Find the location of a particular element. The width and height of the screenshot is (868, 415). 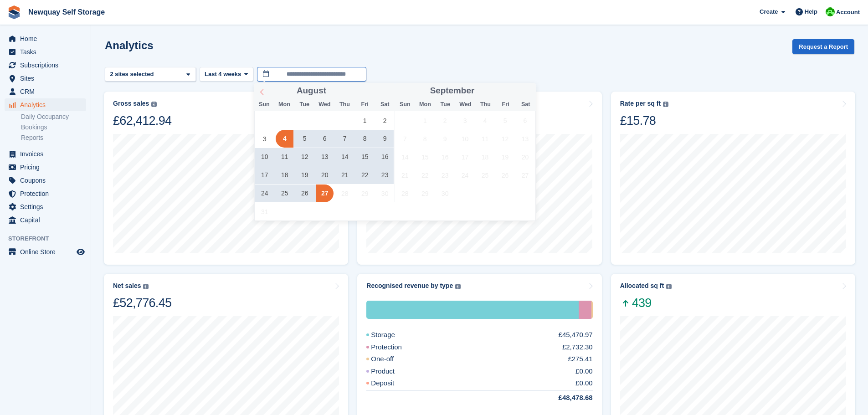

span: September 22, 2025 is located at coordinates (424, 175).